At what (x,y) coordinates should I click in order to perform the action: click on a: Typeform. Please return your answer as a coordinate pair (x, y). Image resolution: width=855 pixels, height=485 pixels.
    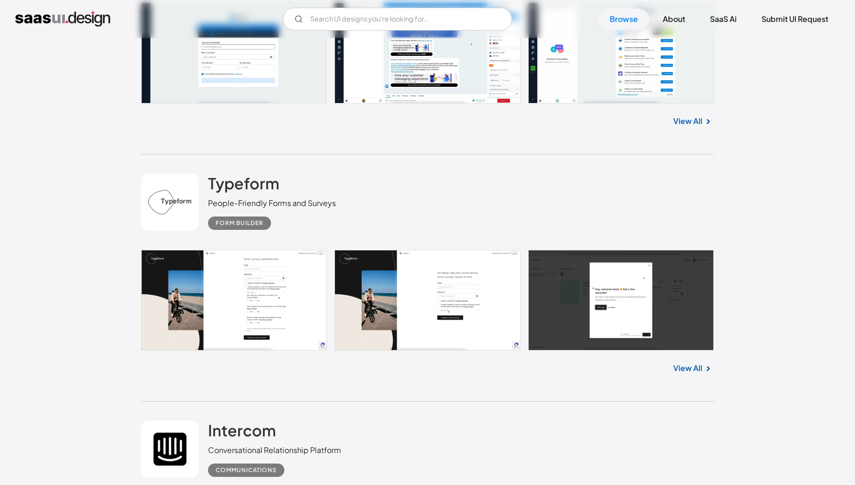
    Looking at the image, I should click on (243, 186).